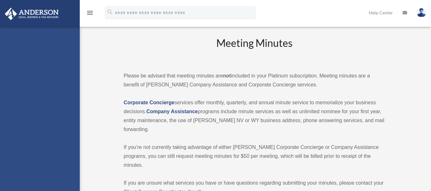 The width and height of the screenshot is (431, 191). Describe the element at coordinates (110, 12) in the screenshot. I see `i: search` at that location.